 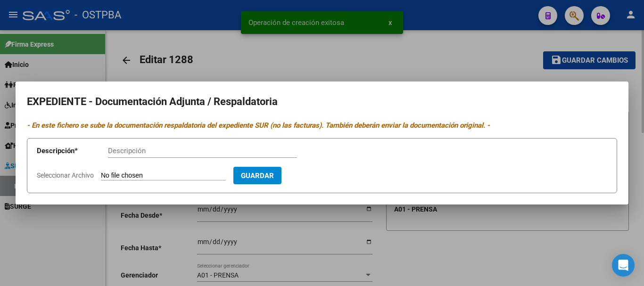 I want to click on div: Open Intercom Messenger, so click(x=624, y=265).